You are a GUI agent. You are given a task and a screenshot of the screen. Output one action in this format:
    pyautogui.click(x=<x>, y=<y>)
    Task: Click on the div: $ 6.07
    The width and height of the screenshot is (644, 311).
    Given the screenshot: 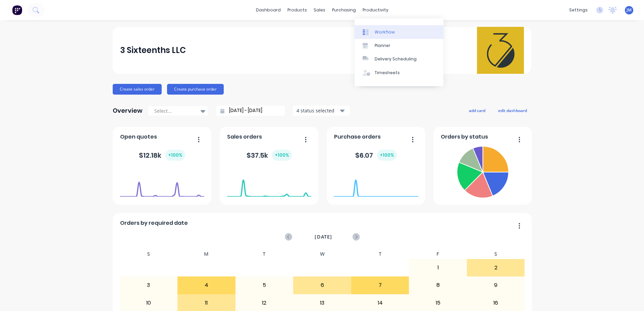 What is the action you would take?
    pyautogui.click(x=376, y=155)
    